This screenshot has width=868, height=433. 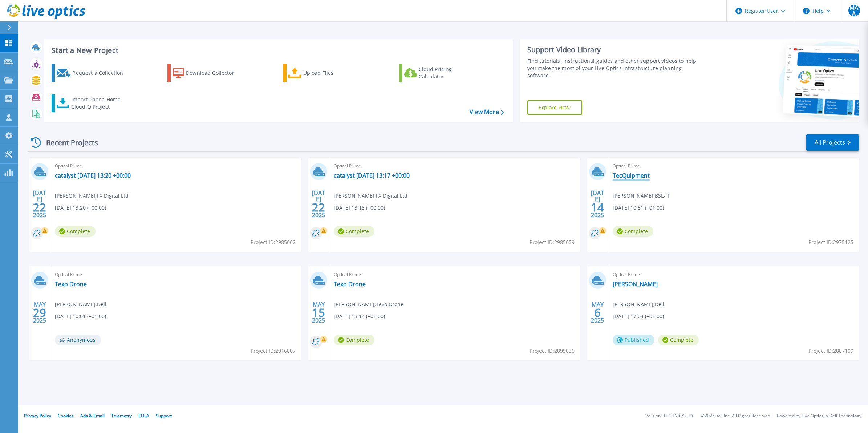 What do you see at coordinates (615, 69) in the screenshot?
I see `div: Find tutorials, instructional guides and other support videos to help you make the most of your L...` at bounding box center [615, 69].